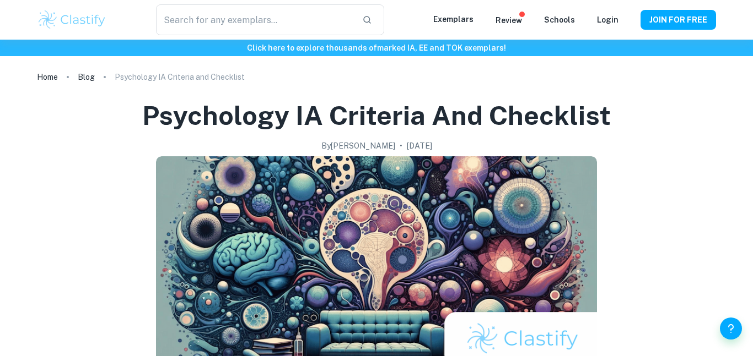 This screenshot has height=356, width=753. I want to click on button: JOIN FOR FREE, so click(678, 20).